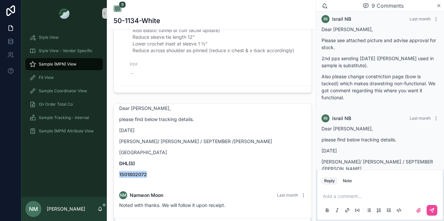 This screenshot has height=221, width=444. Describe the element at coordinates (172, 205) in the screenshot. I see `span: Noted with thanks. We will follow it upon receipt.` at that location.